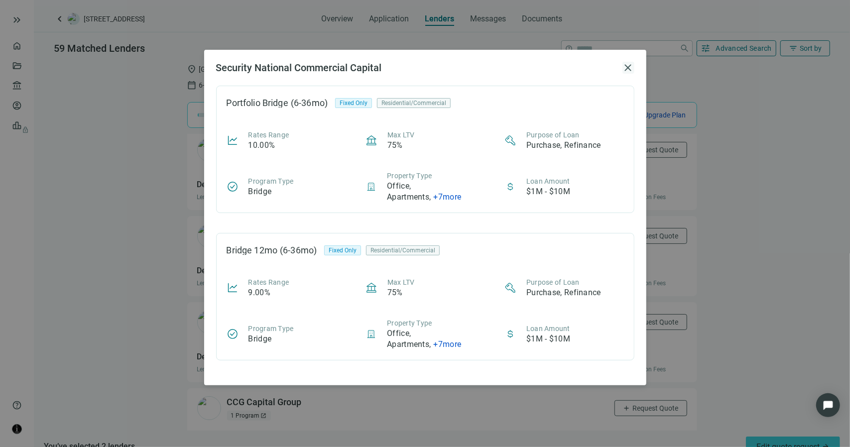 Image resolution: width=850 pixels, height=447 pixels. Describe the element at coordinates (252, 250) in the screenshot. I see `div: Bridge 12mo` at that location.